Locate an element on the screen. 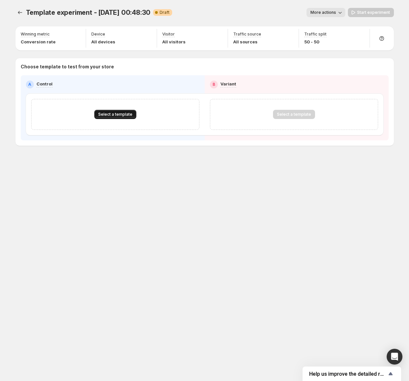  div: Open Intercom Messenger is located at coordinates (395, 357).